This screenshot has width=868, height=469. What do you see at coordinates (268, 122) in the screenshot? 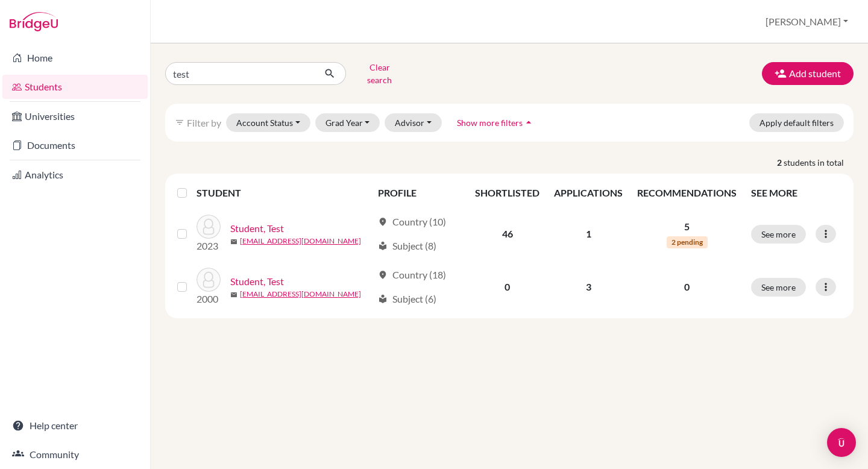
I see `button: Account Status` at bounding box center [268, 122].